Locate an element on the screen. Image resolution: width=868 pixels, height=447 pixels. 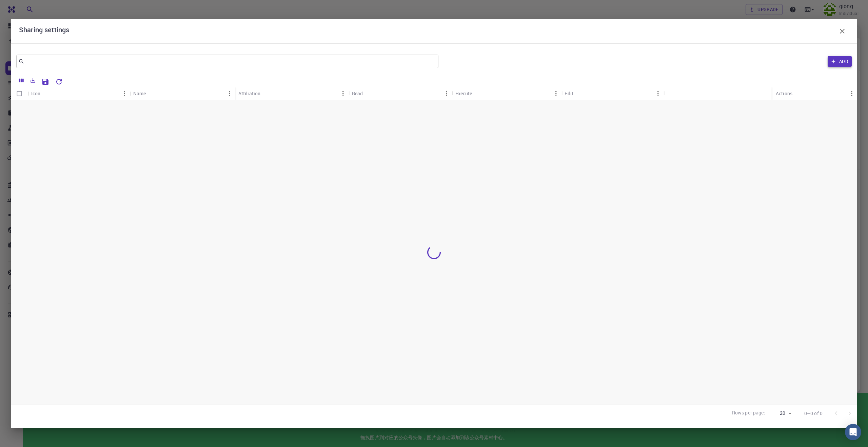
button: Save Explorer Settings is located at coordinates (45, 82).